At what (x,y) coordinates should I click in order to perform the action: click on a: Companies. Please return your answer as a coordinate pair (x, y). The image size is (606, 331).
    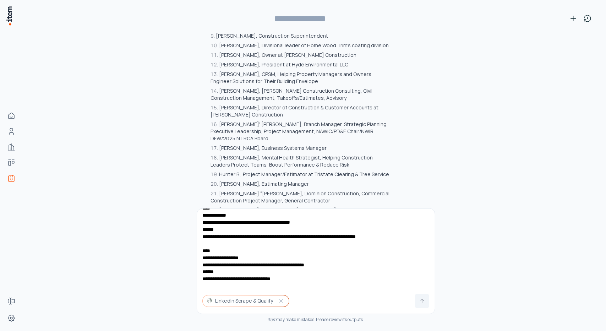
    Looking at the image, I should click on (11, 147).